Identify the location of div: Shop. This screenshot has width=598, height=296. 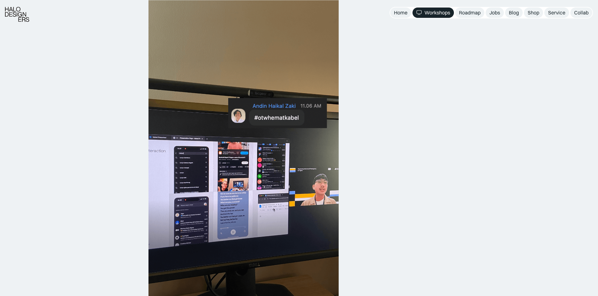
(533, 13).